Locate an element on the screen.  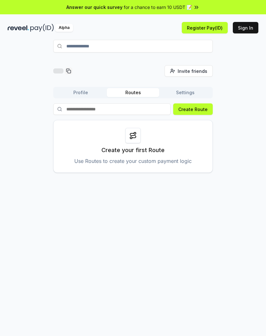
button: Sign In is located at coordinates (245, 28).